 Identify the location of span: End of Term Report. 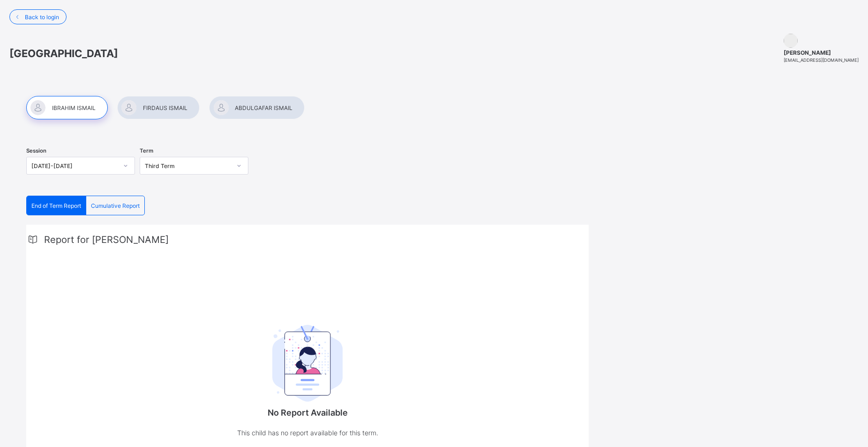
(56, 205).